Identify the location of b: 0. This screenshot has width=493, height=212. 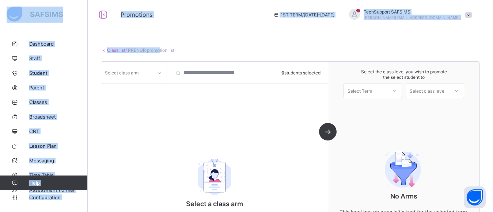
(283, 73).